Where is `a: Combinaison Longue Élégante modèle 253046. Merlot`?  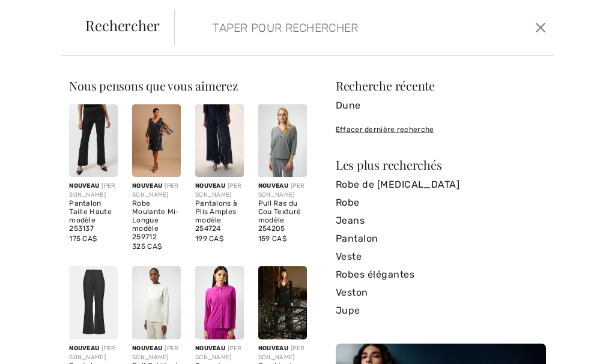
a: Combinaison Longue Élégante modèle 253046. Merlot is located at coordinates (282, 302).